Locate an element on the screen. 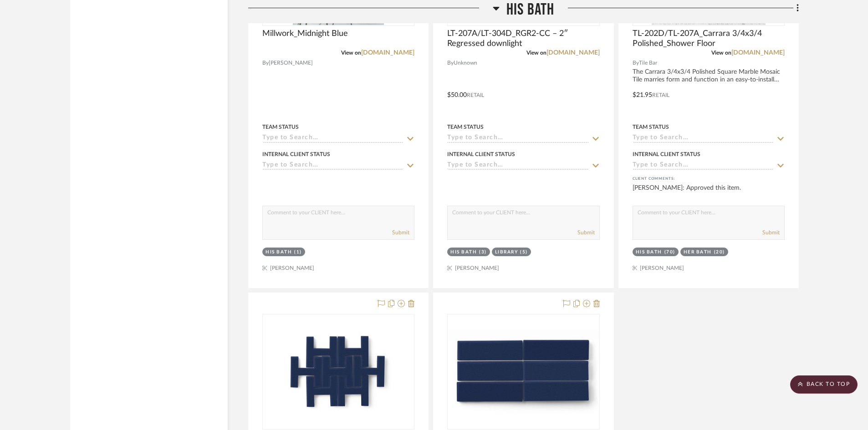 The height and width of the screenshot is (430, 868). div: (20) is located at coordinates (719, 252).